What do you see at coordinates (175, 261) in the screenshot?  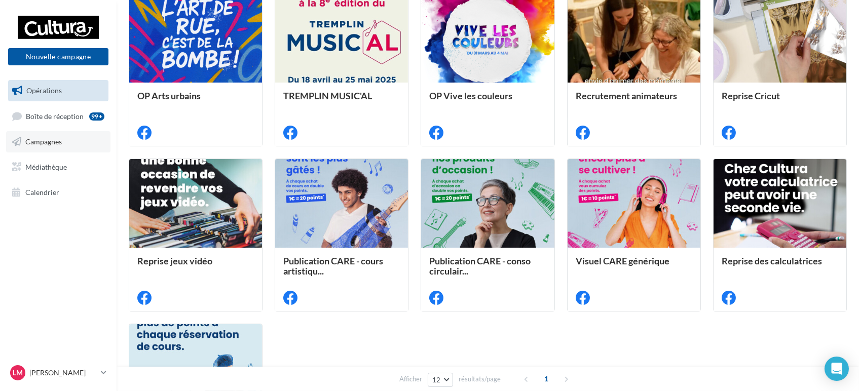 I see `span: Reprise jeux vidéo` at bounding box center [175, 261].